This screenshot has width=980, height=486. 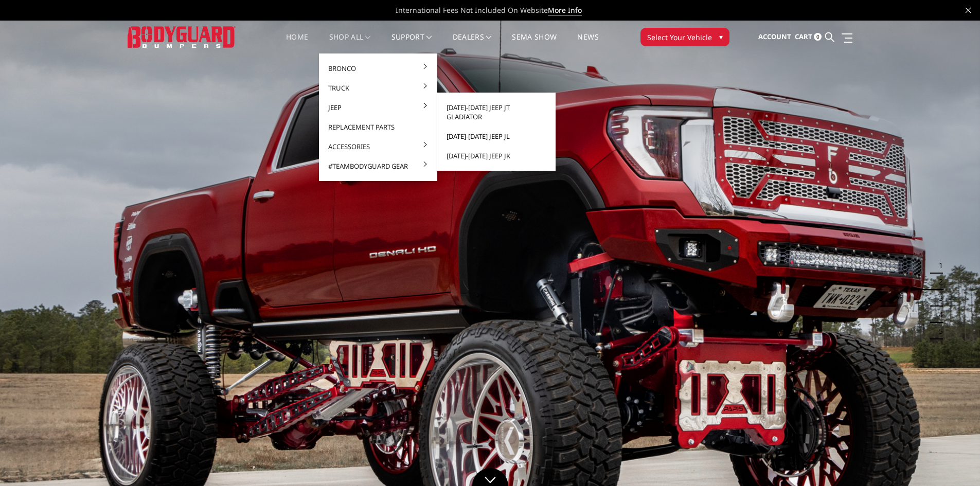 I want to click on button: 5 of 5, so click(x=937, y=331).